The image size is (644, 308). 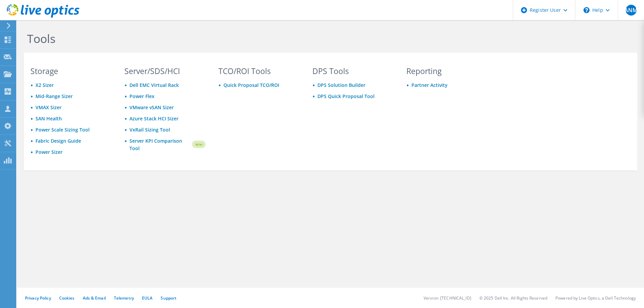 What do you see at coordinates (160, 145) in the screenshot?
I see `a: Server KPI Comparison Tool` at bounding box center [160, 145].